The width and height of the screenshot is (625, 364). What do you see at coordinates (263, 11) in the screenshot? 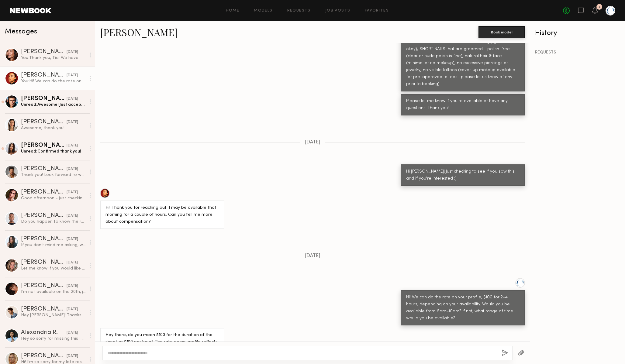
I see `a: Models` at bounding box center [263, 11].